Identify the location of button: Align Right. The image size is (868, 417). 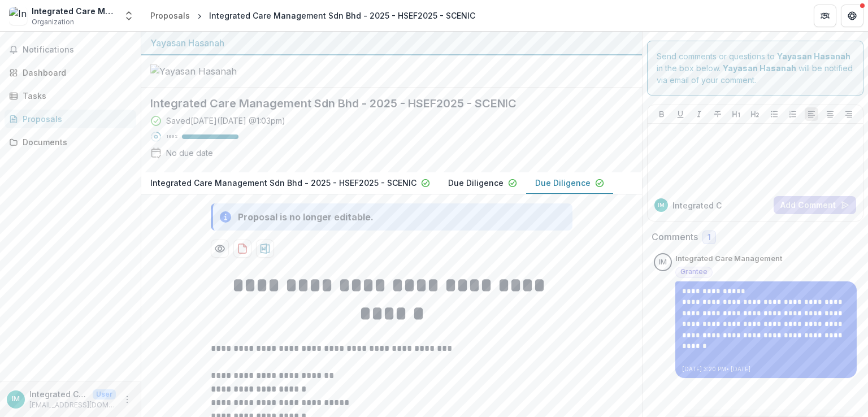
(849, 114).